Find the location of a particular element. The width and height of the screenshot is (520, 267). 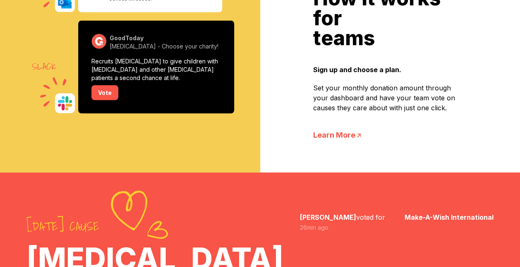

a: Learn More is located at coordinates (390, 135).